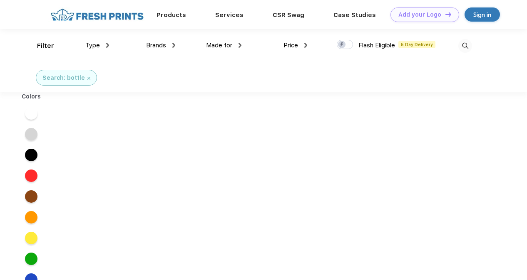 This screenshot has width=527, height=280. What do you see at coordinates (156, 45) in the screenshot?
I see `span: Brands` at bounding box center [156, 45].